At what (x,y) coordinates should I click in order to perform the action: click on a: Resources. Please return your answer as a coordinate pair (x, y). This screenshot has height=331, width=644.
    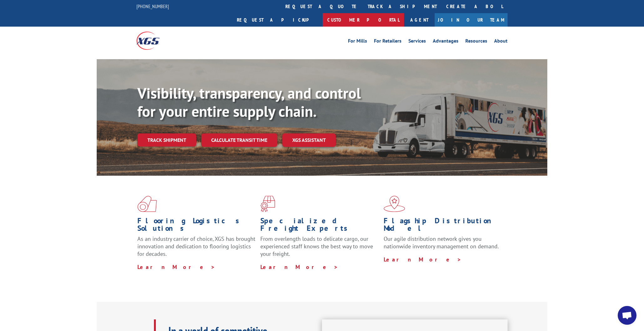
    Looking at the image, I should click on (476, 42).